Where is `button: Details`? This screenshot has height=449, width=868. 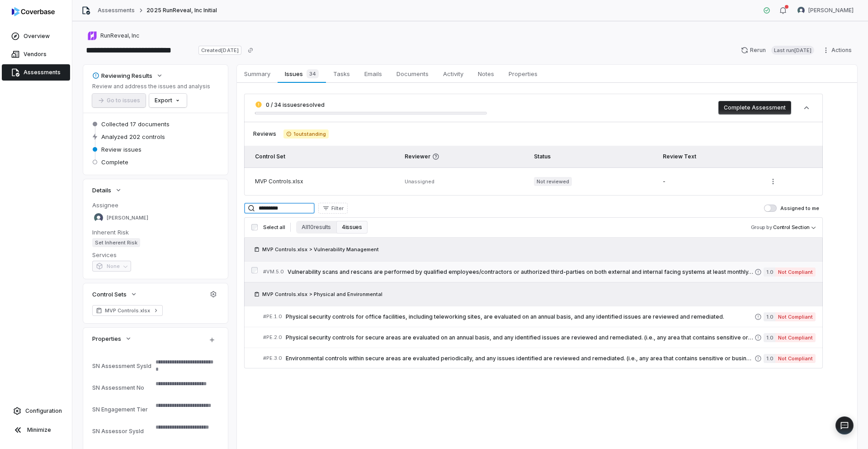 button: Details is located at coordinates (107, 190).